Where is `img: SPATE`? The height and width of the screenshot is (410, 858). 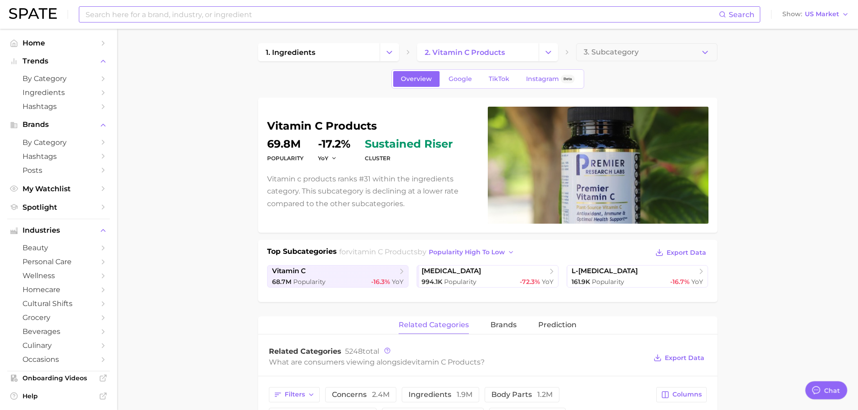
img: SPATE is located at coordinates (33, 14).